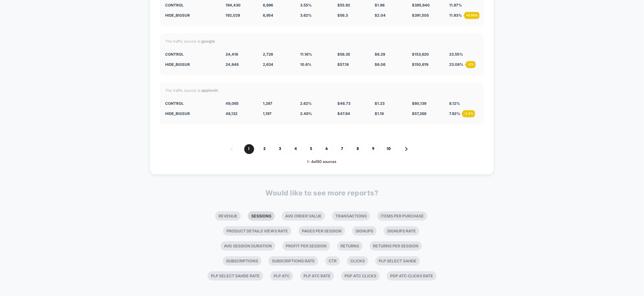 This screenshot has height=296, width=644. What do you see at coordinates (351, 216) in the screenshot?
I see `li: Transactions` at bounding box center [351, 216].